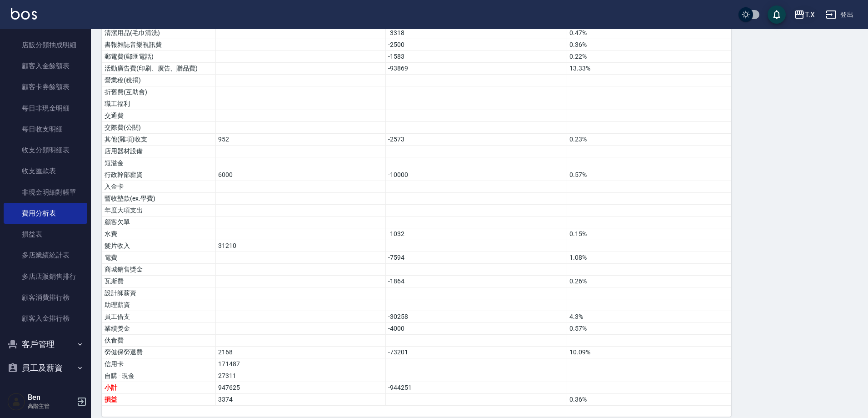 The height and width of the screenshot is (418, 868). I want to click on td: 3374, so click(301, 399).